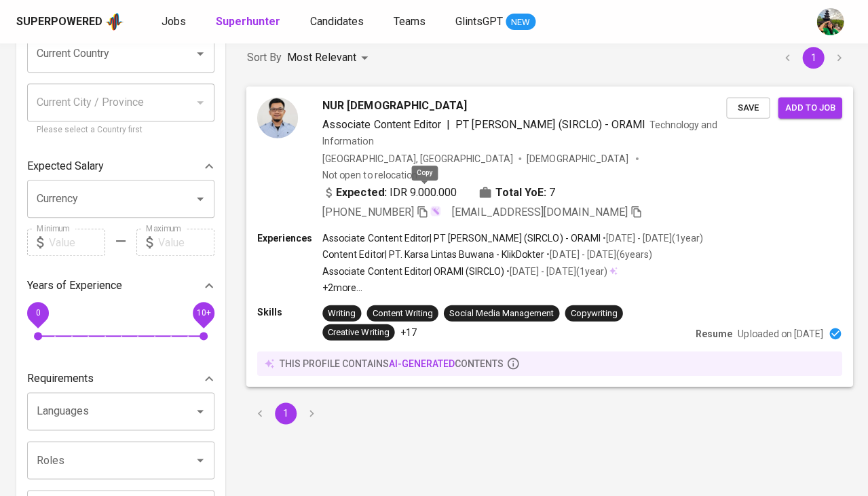  What do you see at coordinates (411, 22) in the screenshot?
I see `a: Teams` at bounding box center [411, 22].